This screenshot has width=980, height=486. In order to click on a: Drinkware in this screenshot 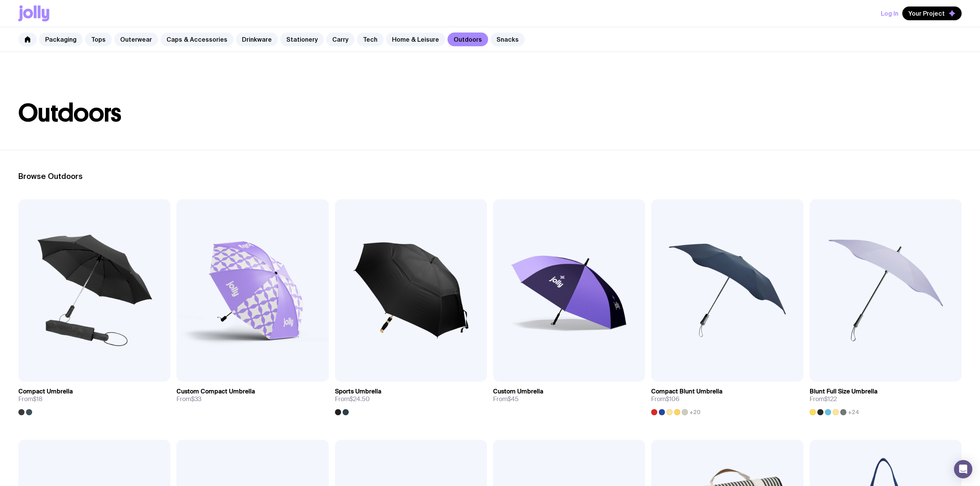, I will do `click(257, 39)`.